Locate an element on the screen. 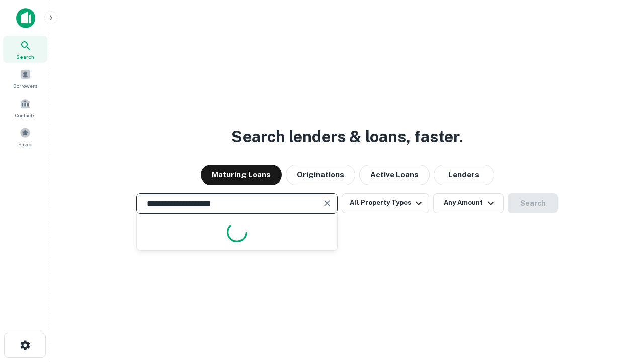  span: Contacts is located at coordinates (25, 115).